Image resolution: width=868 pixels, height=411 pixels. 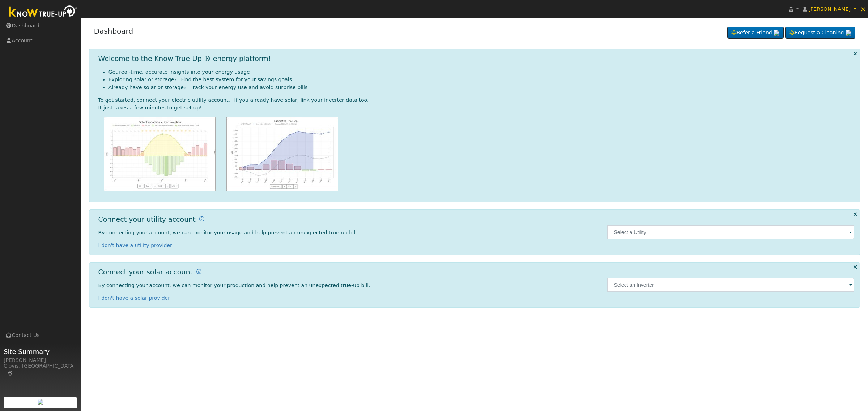 What do you see at coordinates (730, 232) in the screenshot?
I see `input: Select a Utility` at bounding box center [730, 232].